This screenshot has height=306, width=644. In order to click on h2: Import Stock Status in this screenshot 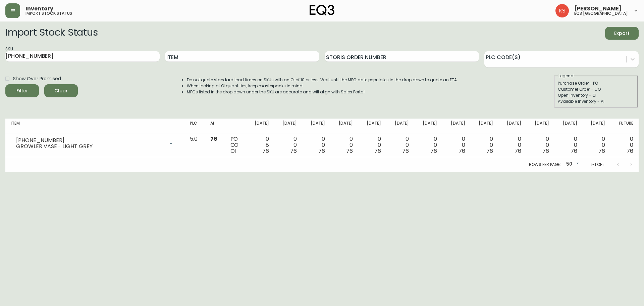, I will do `click(51, 33)`.